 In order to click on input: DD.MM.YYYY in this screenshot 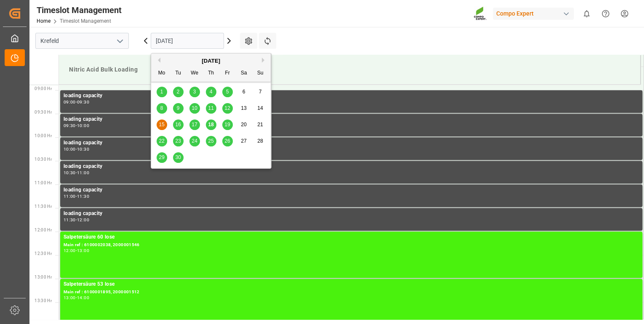, I will do `click(187, 41)`.